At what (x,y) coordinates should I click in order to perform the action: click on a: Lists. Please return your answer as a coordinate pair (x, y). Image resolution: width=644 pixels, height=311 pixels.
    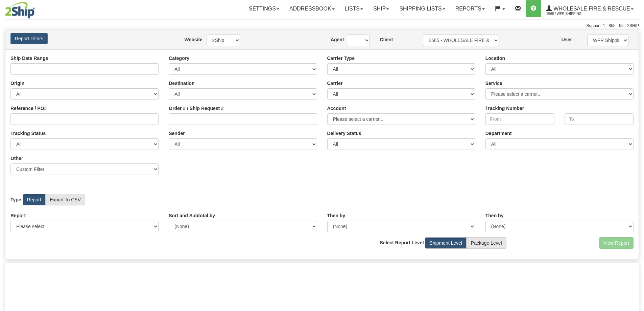
    Looking at the image, I should click on (354, 9).